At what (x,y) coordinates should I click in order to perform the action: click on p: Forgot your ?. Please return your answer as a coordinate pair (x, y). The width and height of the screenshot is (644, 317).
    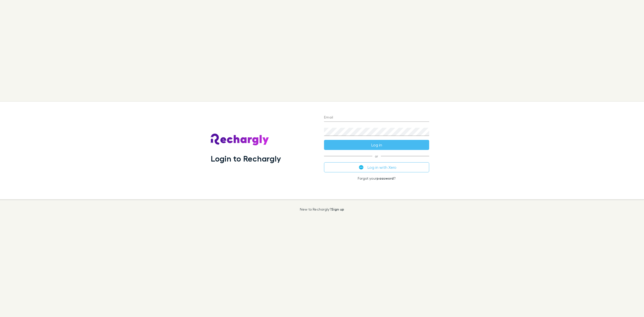
    Looking at the image, I should click on (377, 178).